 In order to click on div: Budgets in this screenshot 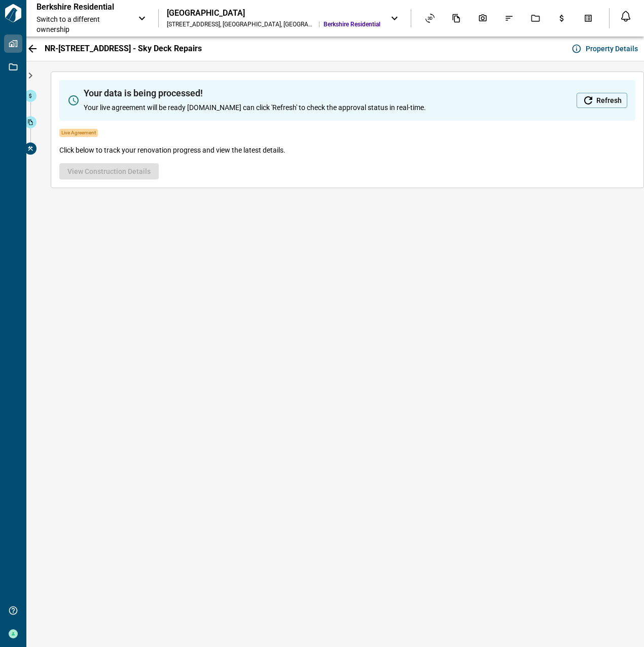, I will do `click(562, 18)`.